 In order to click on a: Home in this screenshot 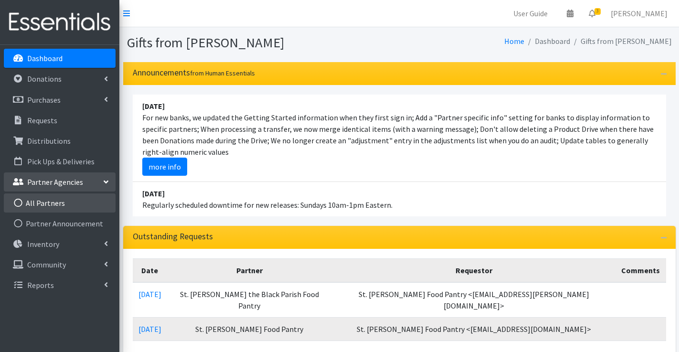, I will do `click(514, 41)`.